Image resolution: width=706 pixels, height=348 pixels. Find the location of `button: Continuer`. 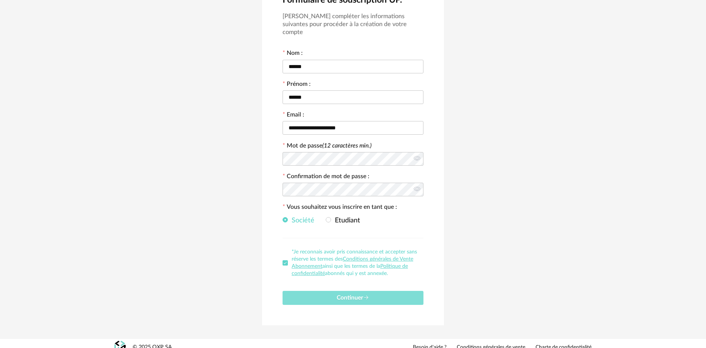

button: Continuer is located at coordinates (353, 298).